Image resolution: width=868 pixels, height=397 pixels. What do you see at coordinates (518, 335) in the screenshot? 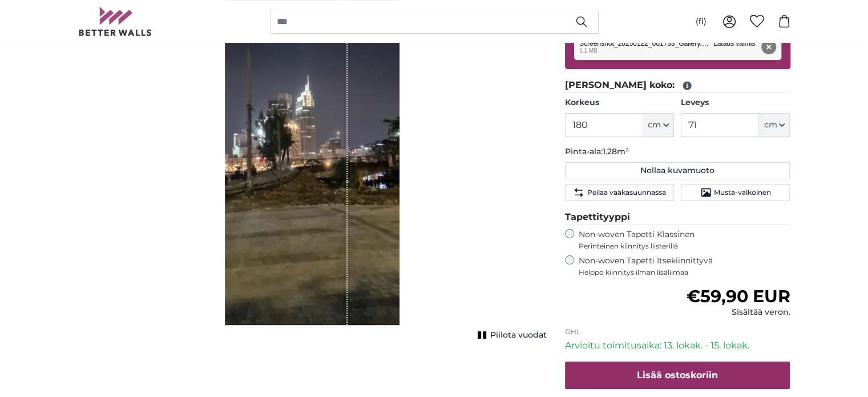
I see `span: Piilota vuodat` at bounding box center [518, 335].